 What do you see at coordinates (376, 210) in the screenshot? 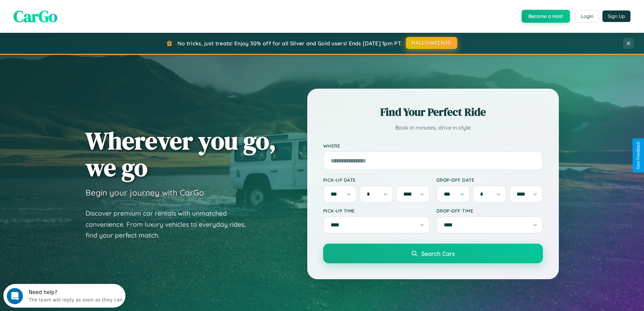
I see `label: Pick-up Time` at bounding box center [376, 210].